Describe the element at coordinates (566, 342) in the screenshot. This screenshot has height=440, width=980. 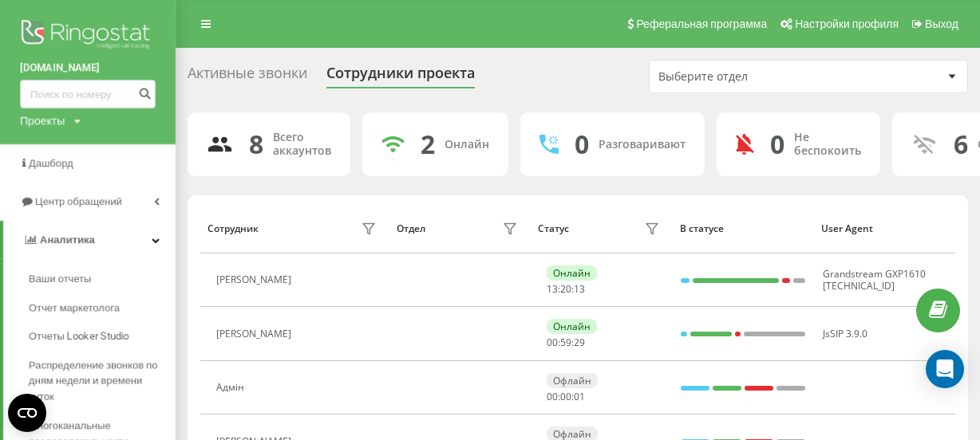
I see `span: 59` at that location.